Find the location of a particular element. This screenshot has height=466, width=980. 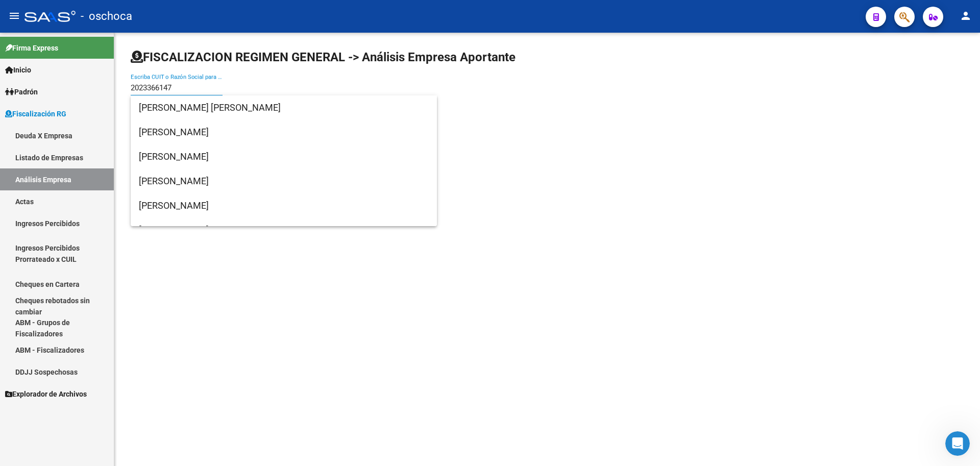

h1: FISCALIZACION REGIMEN GENERAL -> Análisis Empresa Aportante is located at coordinates (323, 57).